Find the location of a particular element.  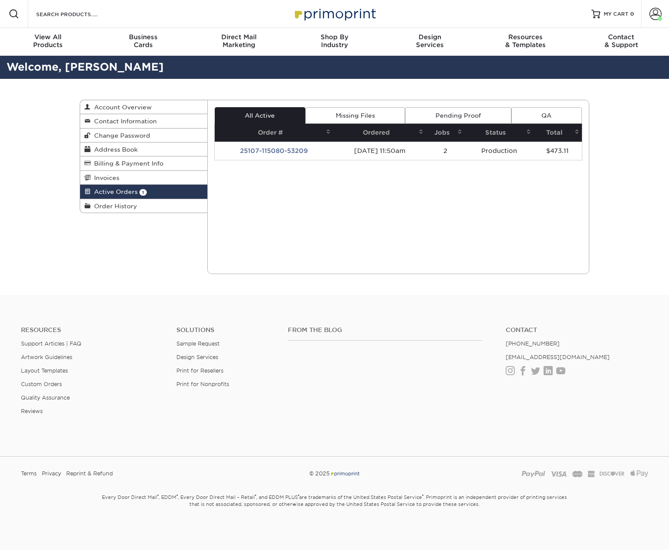

div: Services is located at coordinates (430, 41).